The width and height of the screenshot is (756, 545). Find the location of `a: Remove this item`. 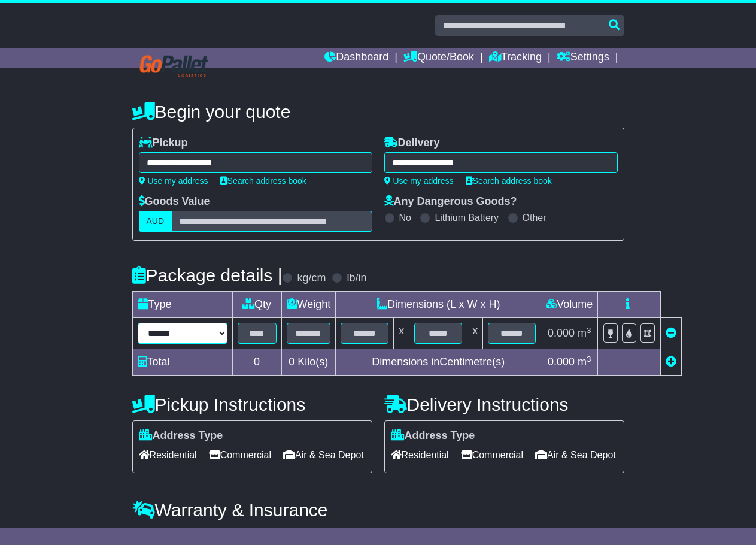

a: Remove this item is located at coordinates (671, 333).